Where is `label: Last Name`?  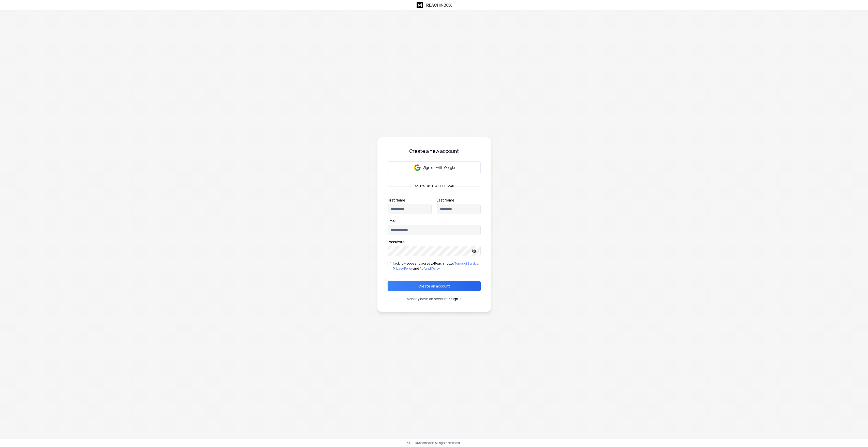
label: Last Name is located at coordinates (446, 200).